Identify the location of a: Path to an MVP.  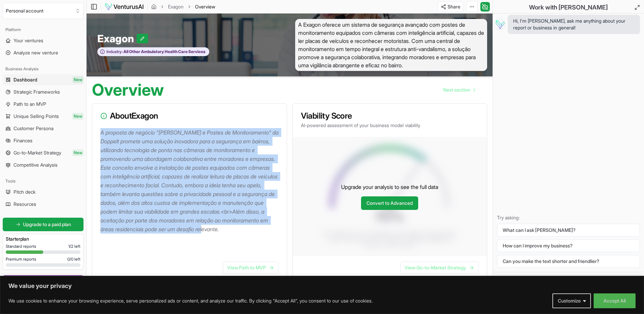
(43, 104).